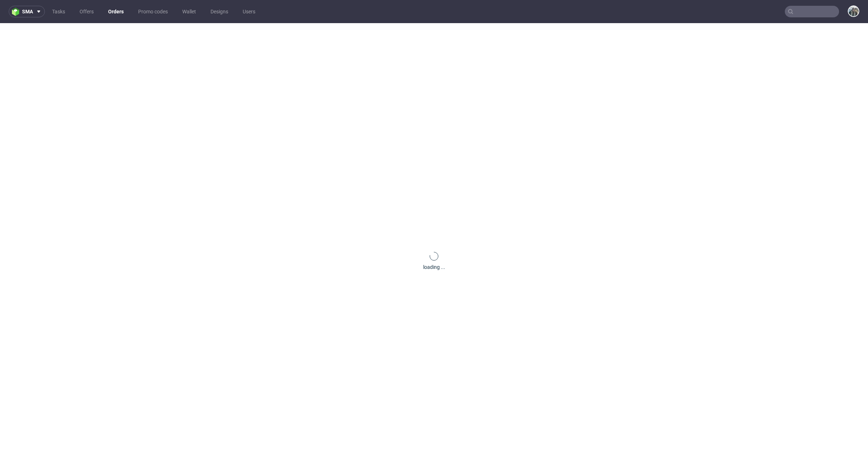 Image resolution: width=868 pixels, height=476 pixels. Describe the element at coordinates (27, 12) in the screenshot. I see `span: sma` at that location.